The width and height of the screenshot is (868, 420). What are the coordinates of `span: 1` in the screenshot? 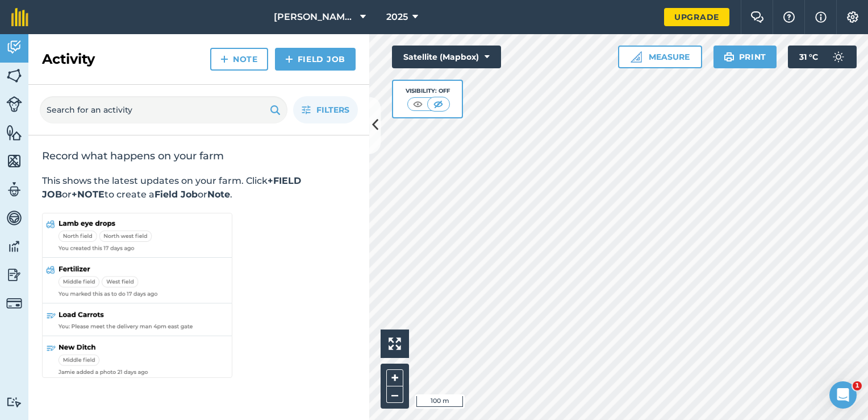 It's located at (858, 386).